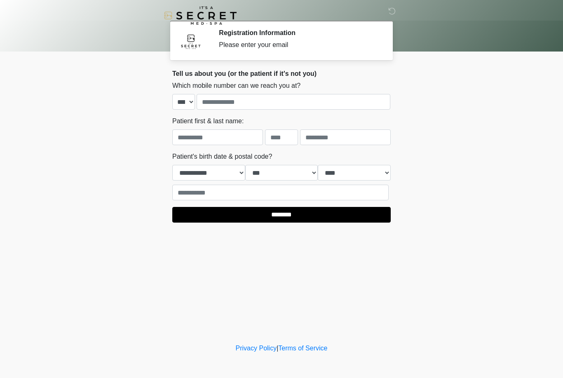  I want to click on h2: Tell us about you (or the patient if it's not you), so click(282, 73).